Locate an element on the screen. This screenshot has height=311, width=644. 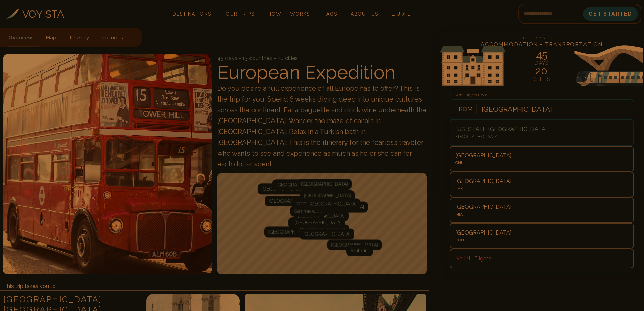
a: Itinerary is located at coordinates (79, 37).